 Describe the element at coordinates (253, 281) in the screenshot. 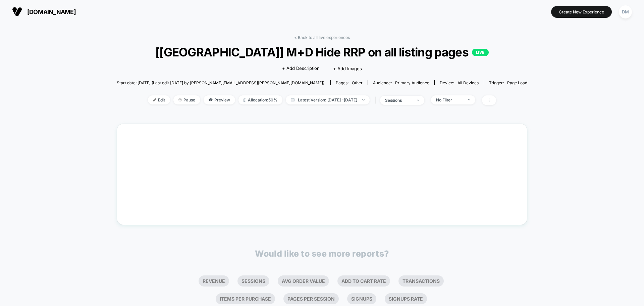

I see `li: Sessions` at that location.